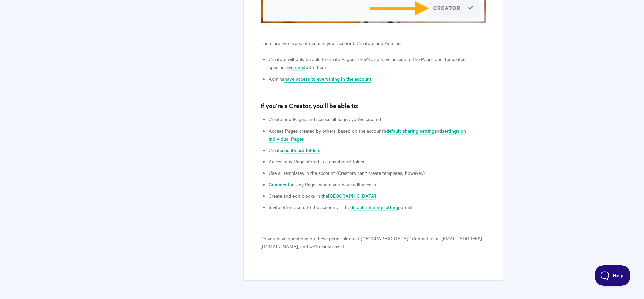 The image size is (644, 299). What do you see at coordinates (377, 162) in the screenshot?
I see `li: Access any Page stored in a dashboard folder` at bounding box center [377, 162].